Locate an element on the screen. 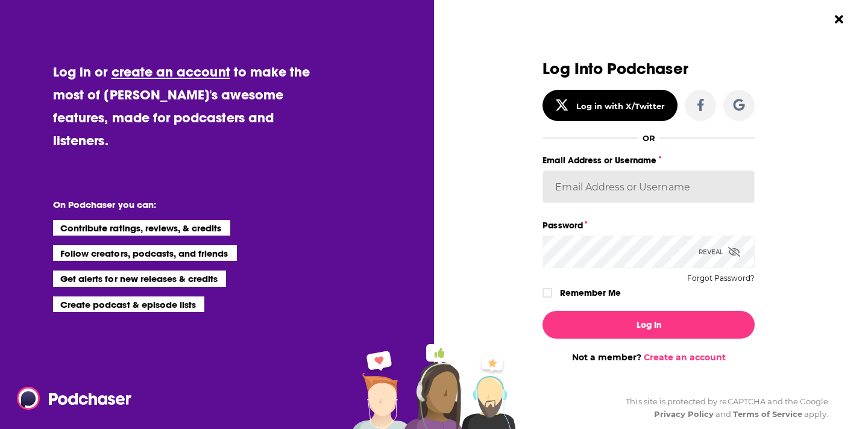  li: Contribute ratings, reviews, & credits is located at coordinates (142, 228).